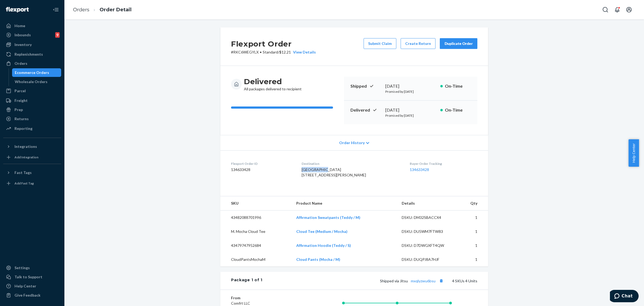  Describe the element at coordinates (32, 110) in the screenshot. I see `a: Prep` at that location.